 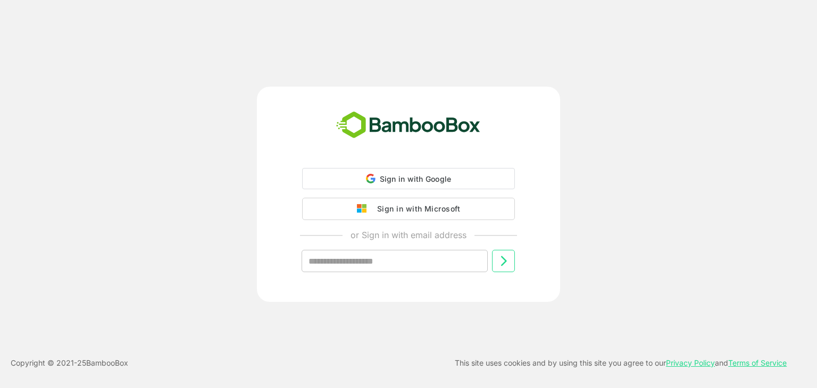 I want to click on span: Sign in with Google, so click(x=415, y=179).